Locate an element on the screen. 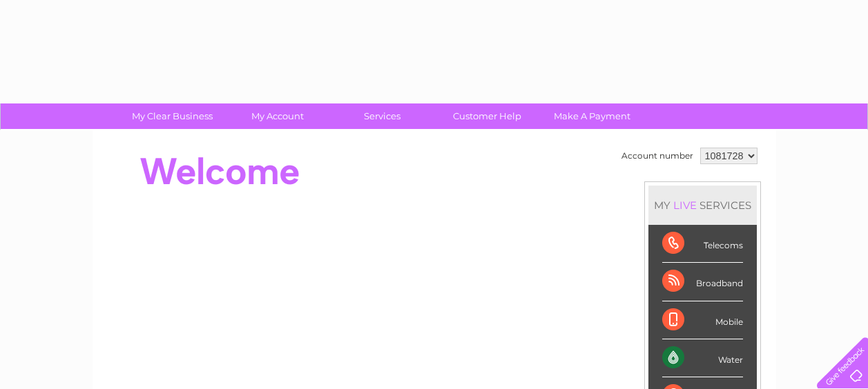  div: Water is located at coordinates (702, 358).